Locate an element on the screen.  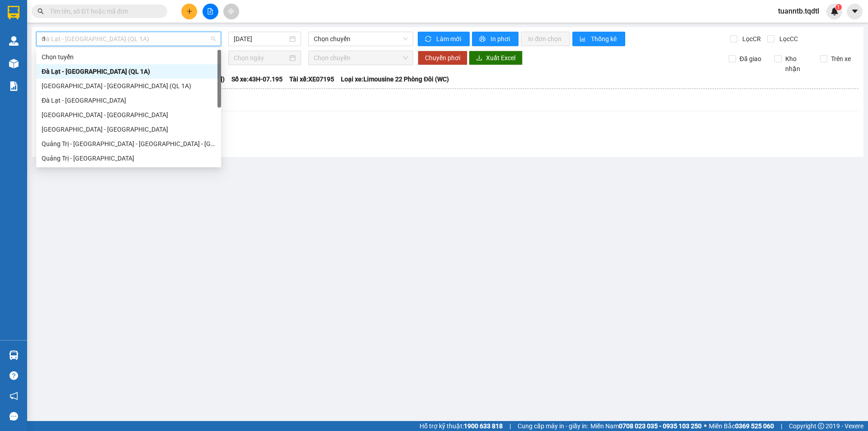
span: Kho nhận is located at coordinates (798, 64).